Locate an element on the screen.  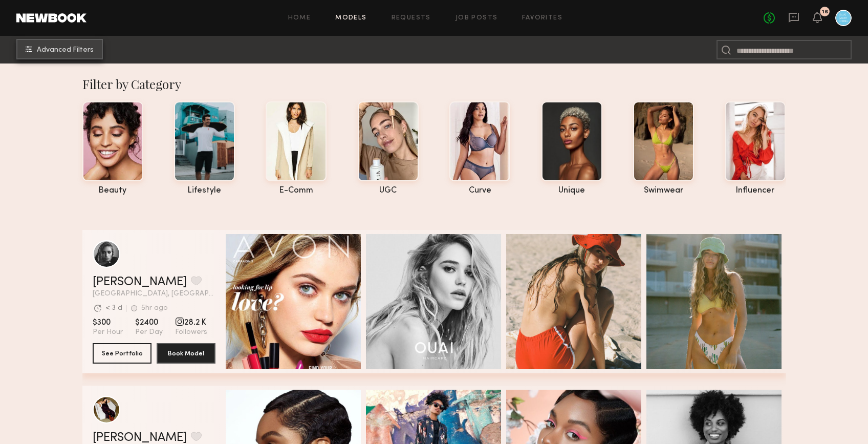
a: See Portfolio is located at coordinates (121, 353).